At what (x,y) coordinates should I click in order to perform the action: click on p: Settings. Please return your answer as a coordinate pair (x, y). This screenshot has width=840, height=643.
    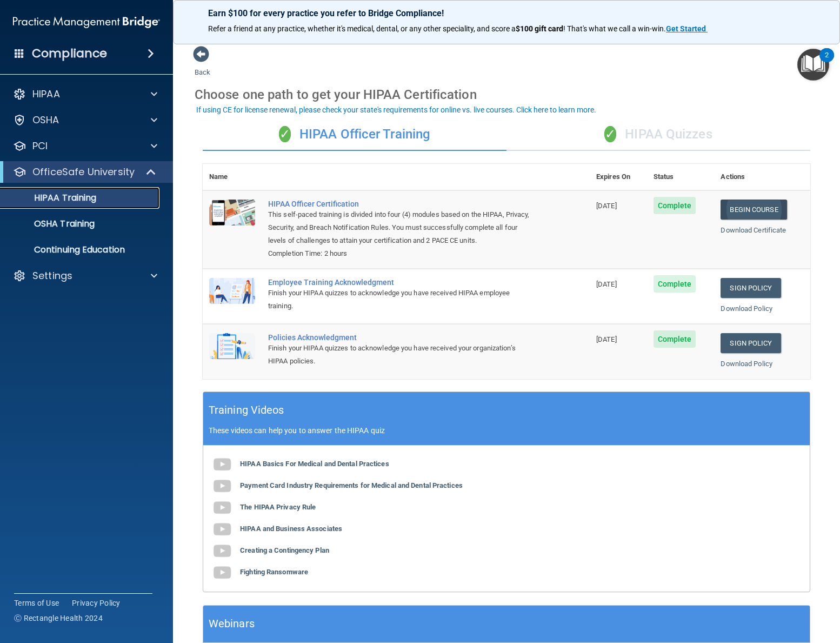
    Looking at the image, I should click on (52, 276).